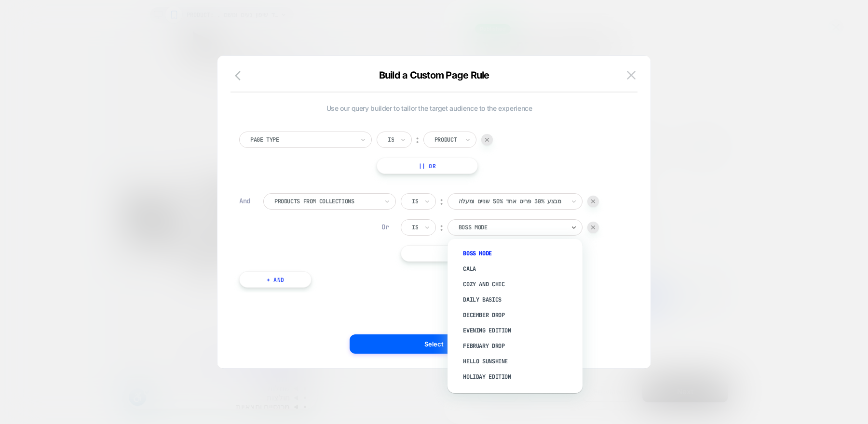  Describe the element at coordinates (520, 300) in the screenshot. I see `div: Daily Basics` at that location.